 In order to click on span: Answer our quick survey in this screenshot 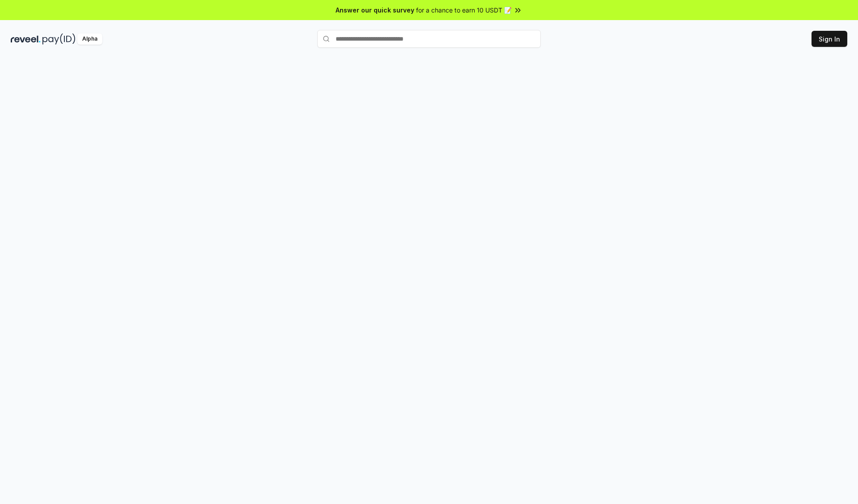, I will do `click(375, 10)`.